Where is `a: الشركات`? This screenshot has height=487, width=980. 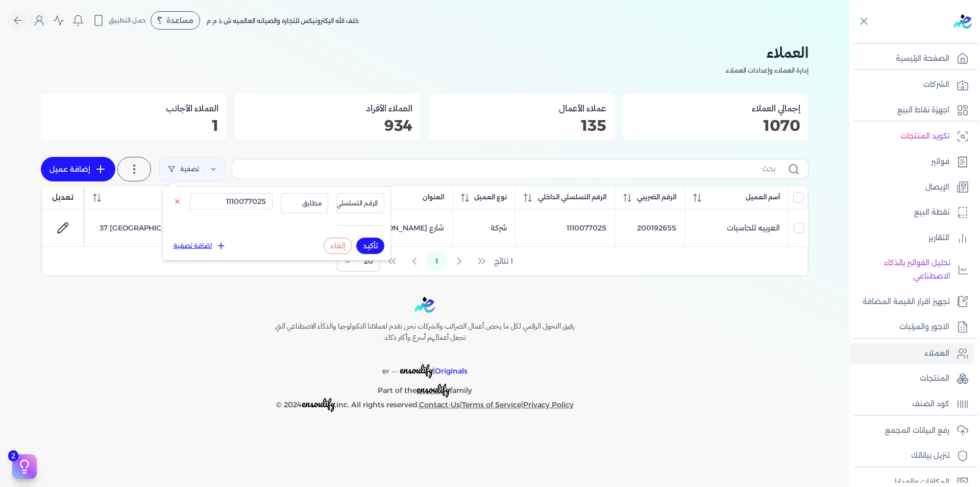
a: الشركات is located at coordinates (912, 85).